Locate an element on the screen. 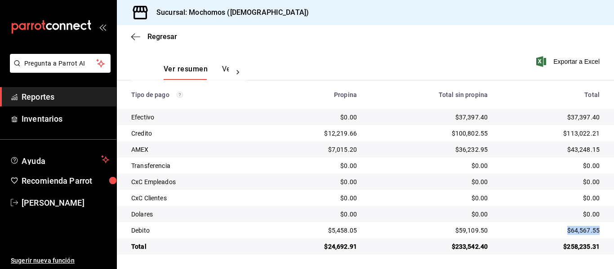  div: $100,802.55 is located at coordinates (429, 133).